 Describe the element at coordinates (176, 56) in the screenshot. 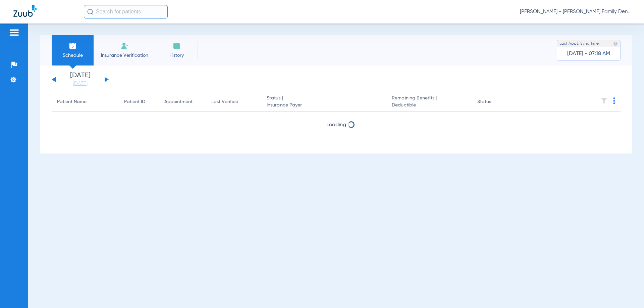

I see `span: History` at that location.